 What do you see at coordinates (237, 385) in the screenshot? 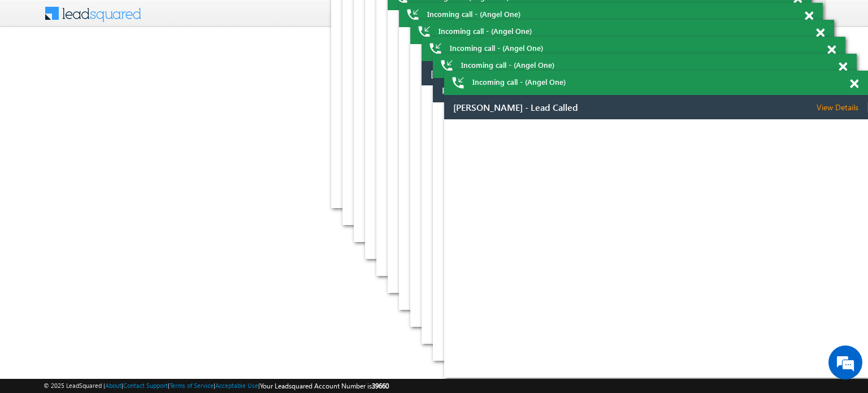
I see `a: Acceptable Use` at bounding box center [237, 385].